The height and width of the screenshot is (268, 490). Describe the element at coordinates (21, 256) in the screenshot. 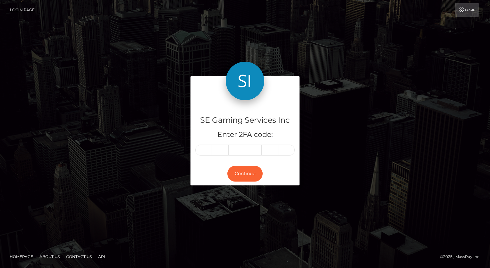

I see `a: Homepage` at that location.